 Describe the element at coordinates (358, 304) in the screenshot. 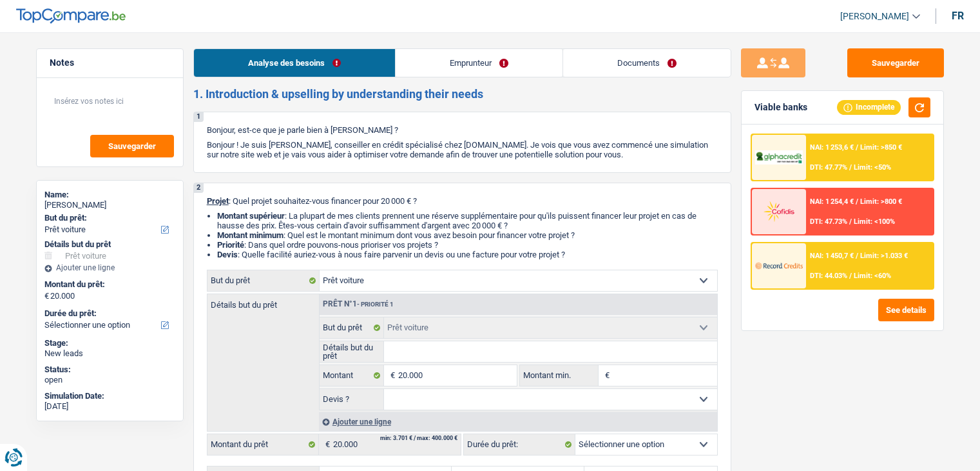

I see `div: Prêt n°1` at that location.